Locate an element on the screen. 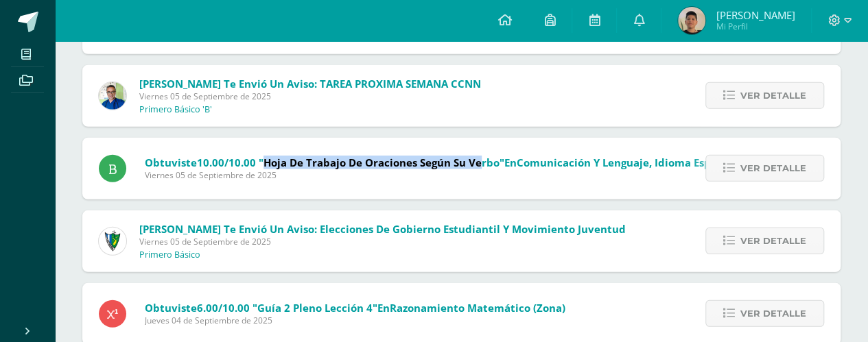  span: Jueves 04 de Septiembre de 2025 is located at coordinates (354, 320).